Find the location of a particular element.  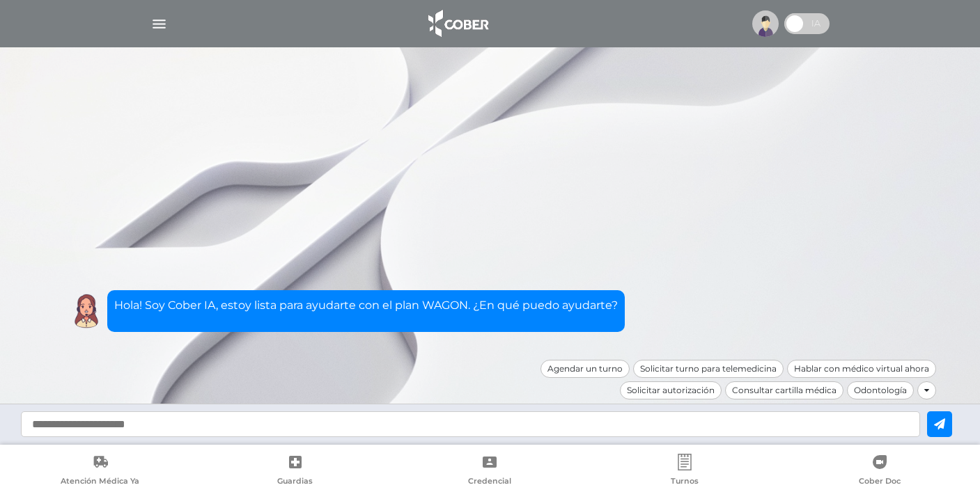

span: Guardias is located at coordinates (294, 482).